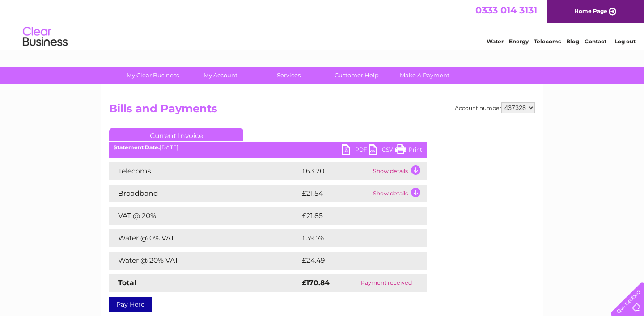  Describe the element at coordinates (354, 260) in the screenshot. I see `td: £24.49` at that location.